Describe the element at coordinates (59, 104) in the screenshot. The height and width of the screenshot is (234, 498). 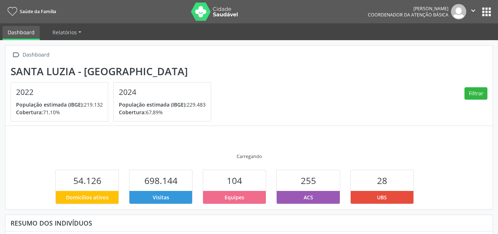
I see `p: 219.132` at that location.